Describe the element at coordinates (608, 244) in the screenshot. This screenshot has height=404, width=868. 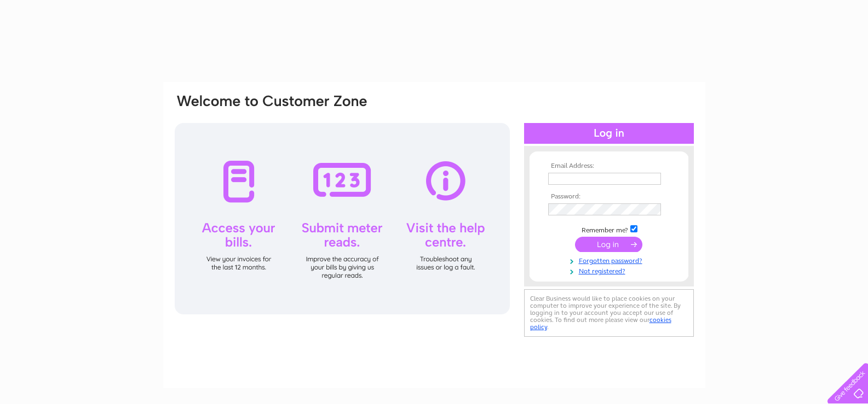
I see `input: Submit` at that location.